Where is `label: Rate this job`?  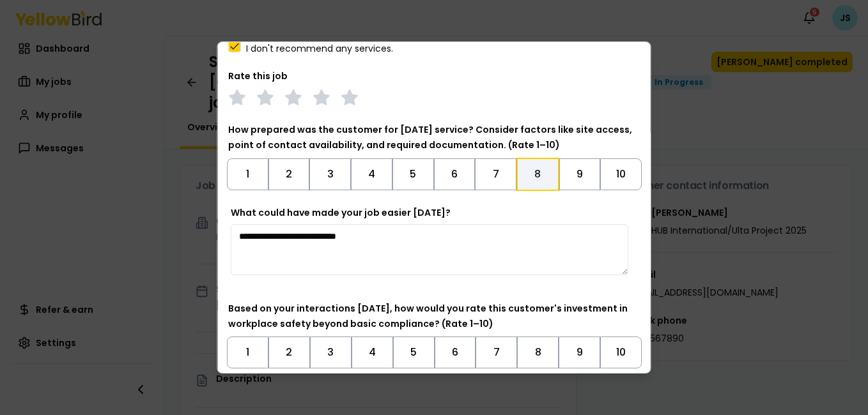
label: Rate this job is located at coordinates (257, 76).